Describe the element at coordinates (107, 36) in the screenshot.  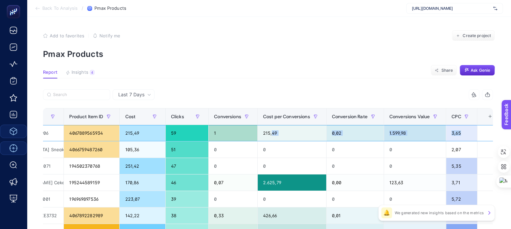
I see `button: Notify me` at that location.